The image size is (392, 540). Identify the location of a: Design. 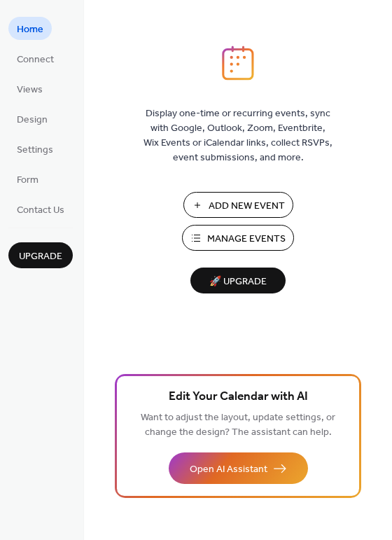
(32, 119).